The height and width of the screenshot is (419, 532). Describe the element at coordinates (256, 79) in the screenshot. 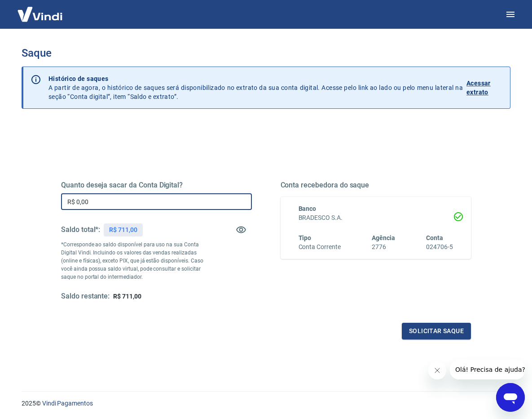

I see `p: Histórico de saques` at that location.